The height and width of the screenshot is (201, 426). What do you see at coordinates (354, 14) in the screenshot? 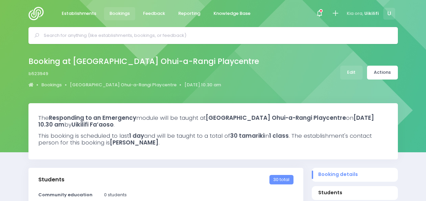
I see `span: Kia ora,` at bounding box center [354, 14].